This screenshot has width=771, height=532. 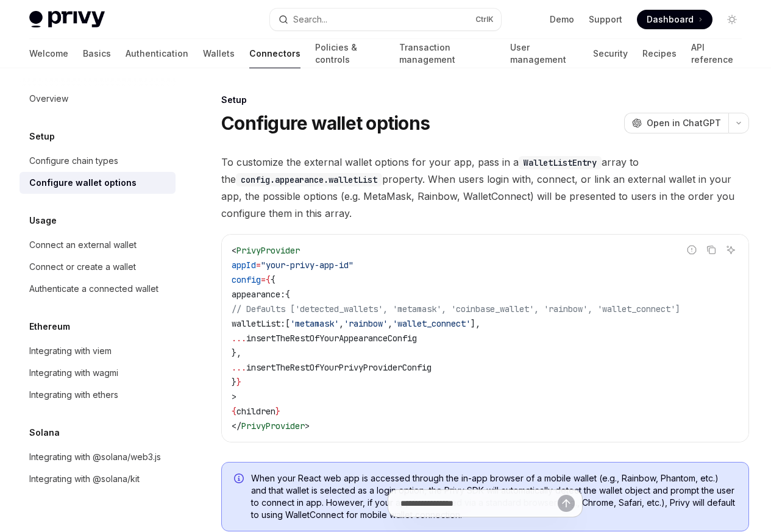 What do you see at coordinates (563, 20) in the screenshot?
I see `a: Demo` at bounding box center [563, 20].